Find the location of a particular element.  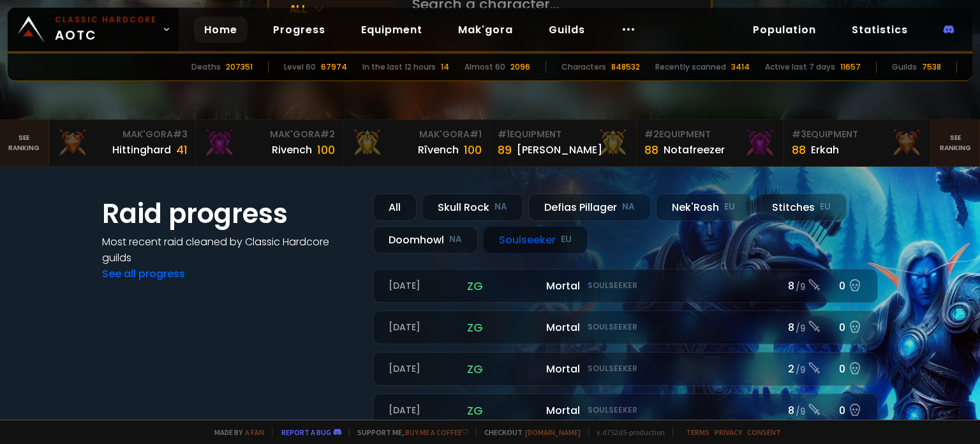

div: Defias Pillager is located at coordinates (589, 207).